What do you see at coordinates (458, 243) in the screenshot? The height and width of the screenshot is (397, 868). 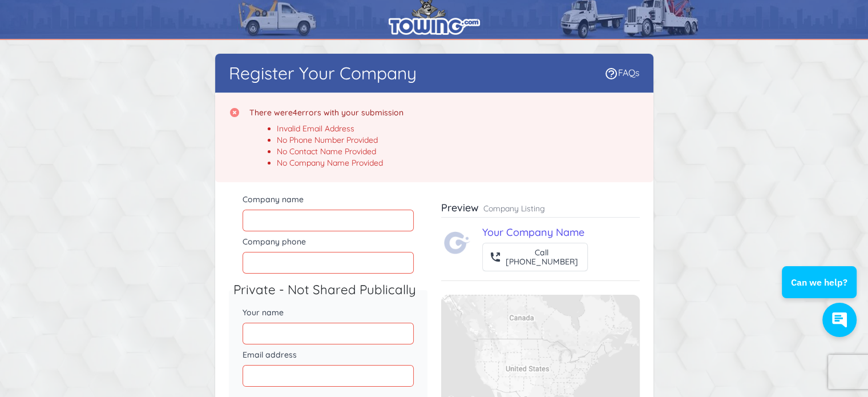 I see `img: Towing.com Logo` at bounding box center [458, 243].